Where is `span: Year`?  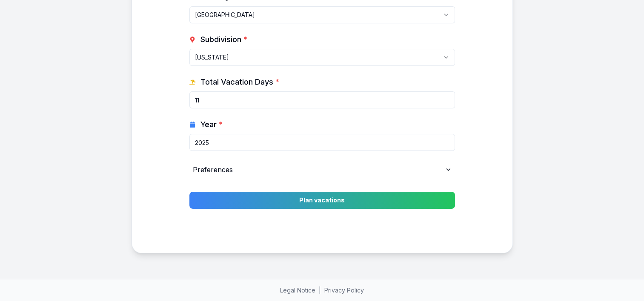
span: Year is located at coordinates (211, 125).